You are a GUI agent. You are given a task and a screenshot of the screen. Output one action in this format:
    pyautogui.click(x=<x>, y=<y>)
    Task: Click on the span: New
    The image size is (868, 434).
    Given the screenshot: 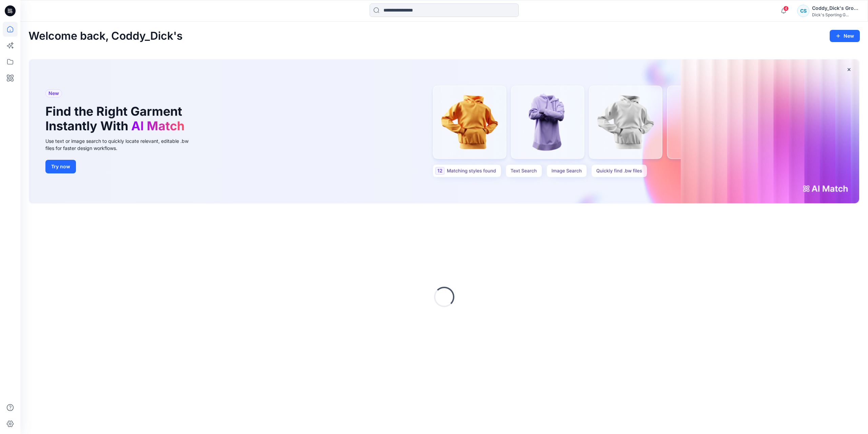 What is the action you would take?
    pyautogui.click(x=54, y=93)
    